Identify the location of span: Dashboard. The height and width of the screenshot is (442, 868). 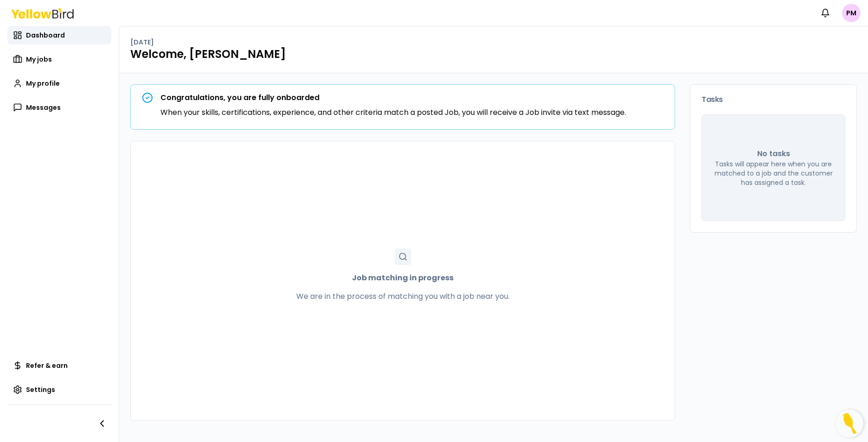
(46, 36).